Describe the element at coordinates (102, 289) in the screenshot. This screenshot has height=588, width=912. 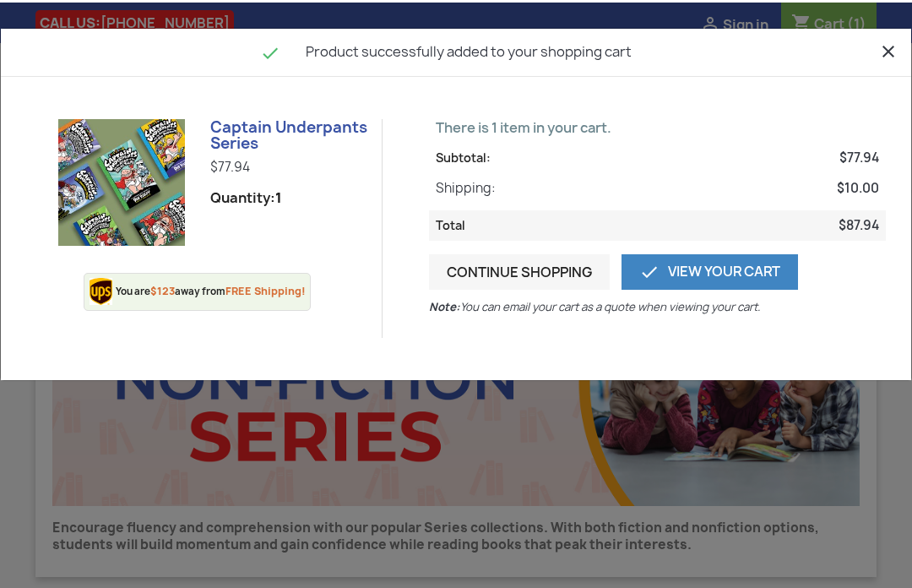
I see `img: ups.png` at that location.